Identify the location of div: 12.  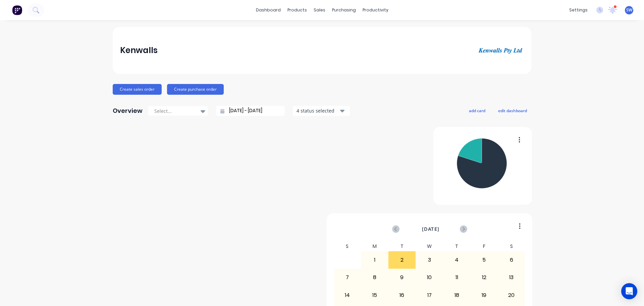
(484, 278).